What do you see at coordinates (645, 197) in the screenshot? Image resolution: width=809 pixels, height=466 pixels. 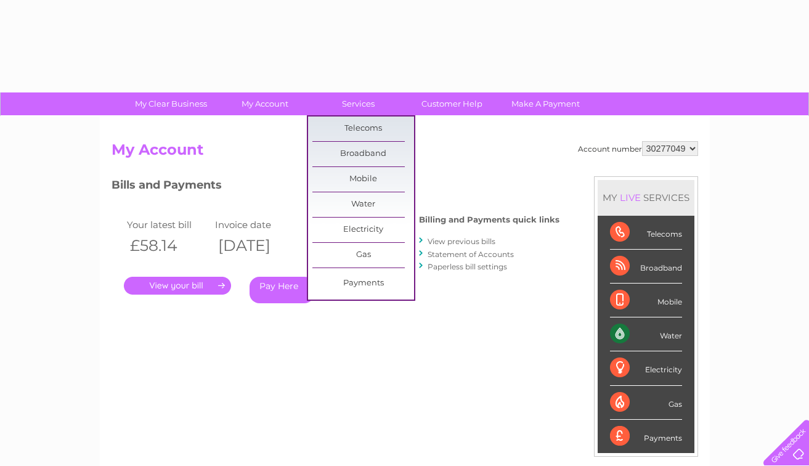 I see `div: MY SERVICES` at bounding box center [645, 197].